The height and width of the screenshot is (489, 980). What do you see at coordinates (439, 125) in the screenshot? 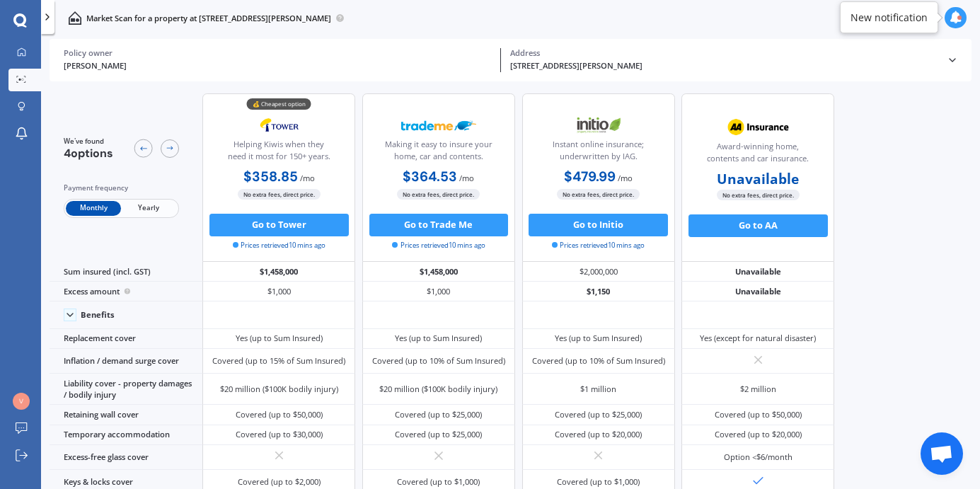
I see `img: Trademe.webp` at bounding box center [439, 125].